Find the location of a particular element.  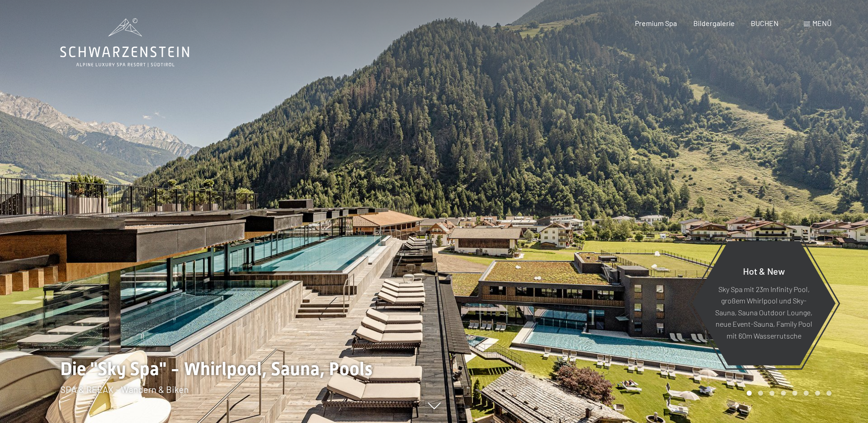

div: Carousel Page 7 is located at coordinates (818, 393).